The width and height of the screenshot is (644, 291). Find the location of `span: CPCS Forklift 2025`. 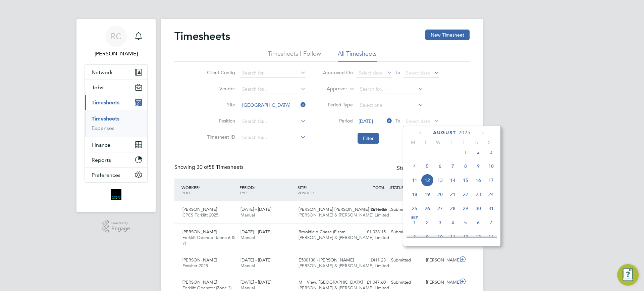

span: CPCS Forklift 2025 is located at coordinates (200, 215).